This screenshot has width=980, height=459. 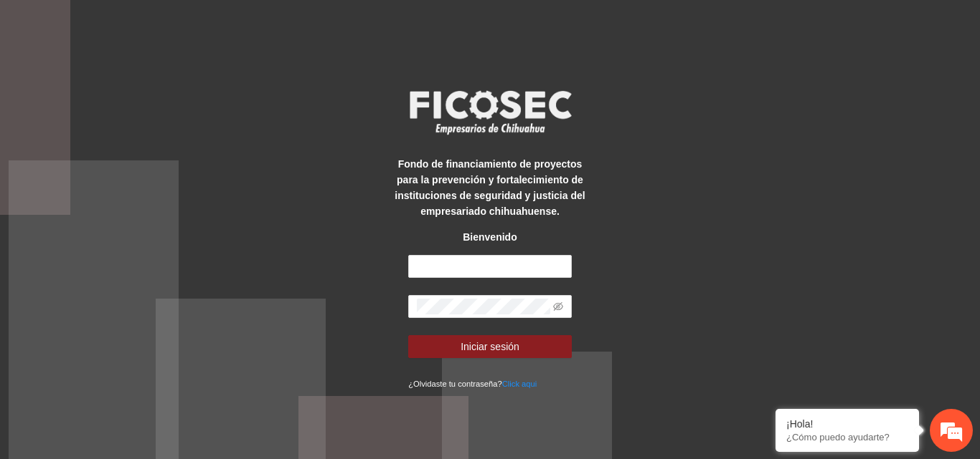 What do you see at coordinates (847, 424) in the screenshot?
I see `div: ¡Hola!` at bounding box center [847, 424].